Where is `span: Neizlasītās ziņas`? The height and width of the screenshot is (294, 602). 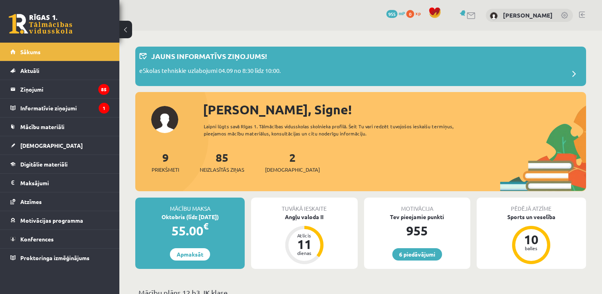
span: Neizlasītās ziņas is located at coordinates (222, 169).